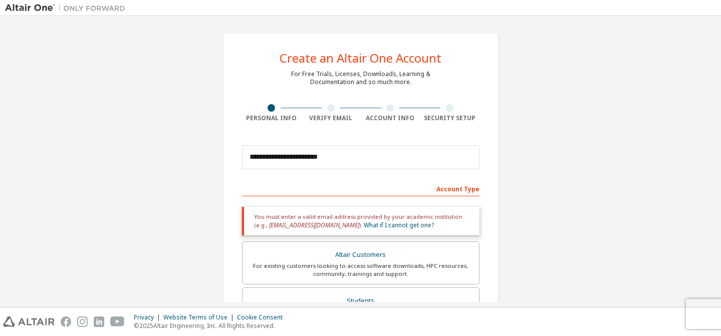 This screenshot has height=336, width=721. Describe the element at coordinates (360, 58) in the screenshot. I see `div: Create an Altair One Account` at that location.